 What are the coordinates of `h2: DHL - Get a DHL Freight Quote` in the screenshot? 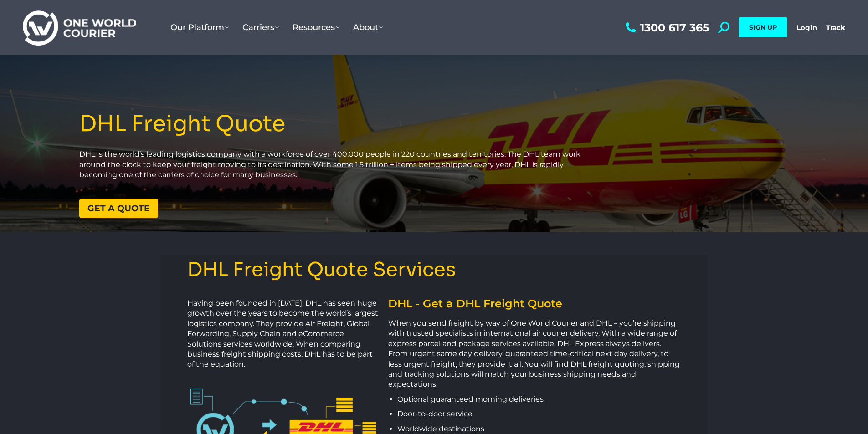 It's located at (534, 304).